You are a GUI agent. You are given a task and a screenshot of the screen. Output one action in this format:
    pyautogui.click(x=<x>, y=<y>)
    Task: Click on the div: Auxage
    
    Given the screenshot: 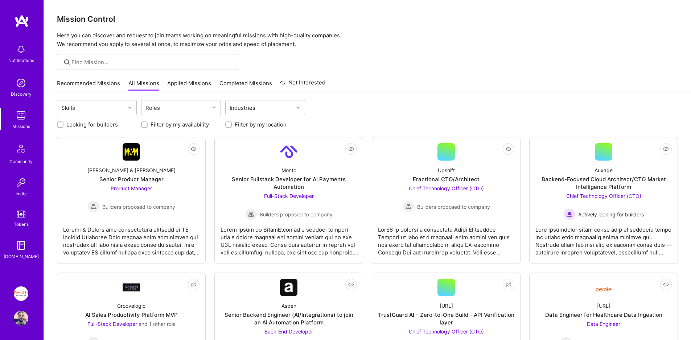 What is the action you would take?
    pyautogui.click(x=603, y=170)
    